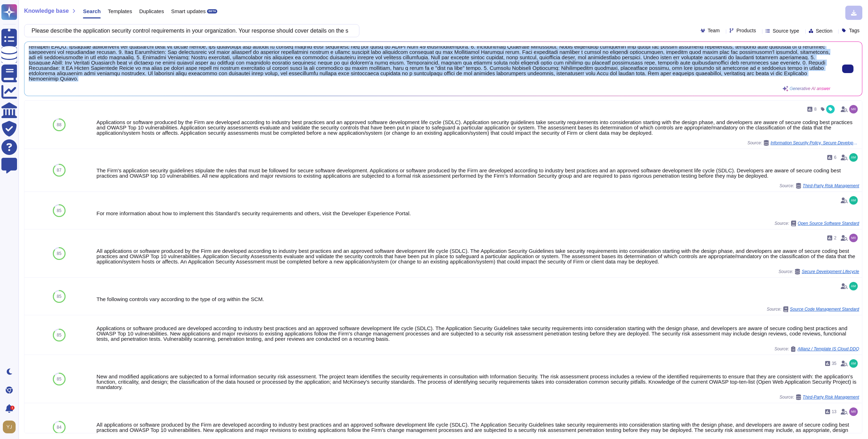 The image size is (868, 439). Describe the element at coordinates (478, 173) in the screenshot. I see `div: The Firm's application security guidelines stipulate the rules that must be followed for secure s...` at that location.